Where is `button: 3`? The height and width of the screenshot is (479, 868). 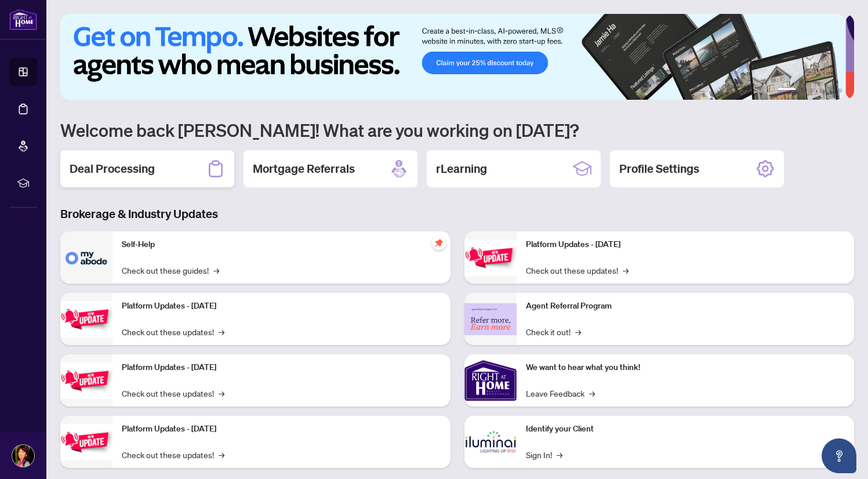 button: 3 is located at coordinates (813, 90).